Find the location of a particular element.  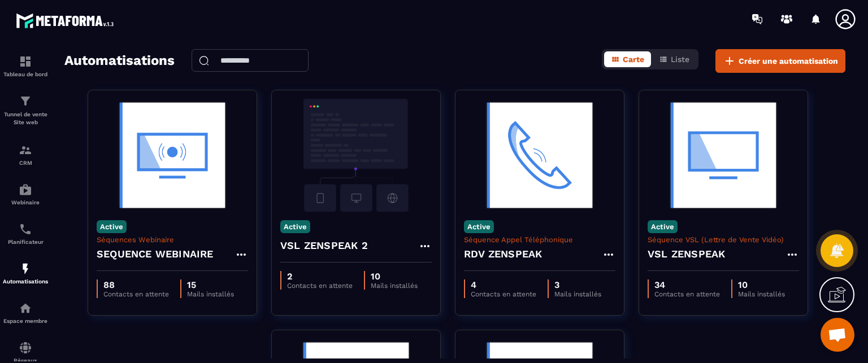

span: Créer une automatisation is located at coordinates (789, 61).